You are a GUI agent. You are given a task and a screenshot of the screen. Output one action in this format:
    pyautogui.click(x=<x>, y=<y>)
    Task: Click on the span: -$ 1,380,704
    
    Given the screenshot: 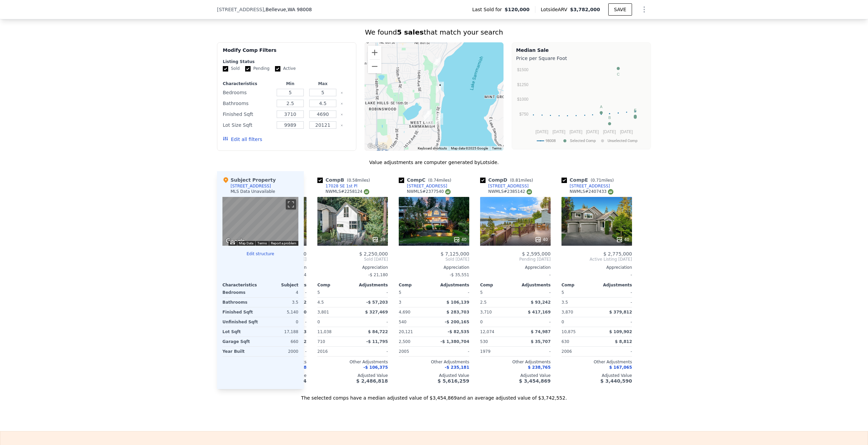 What is the action you would take?
    pyautogui.click(x=454, y=342)
    